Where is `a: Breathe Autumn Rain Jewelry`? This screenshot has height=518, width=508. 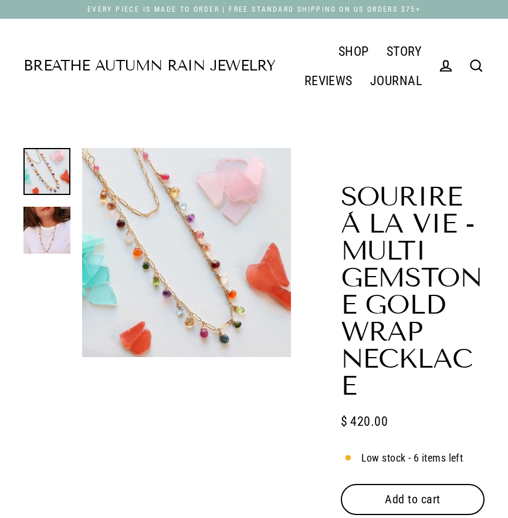
a: Breathe Autumn Rain Jewelry is located at coordinates (149, 66).